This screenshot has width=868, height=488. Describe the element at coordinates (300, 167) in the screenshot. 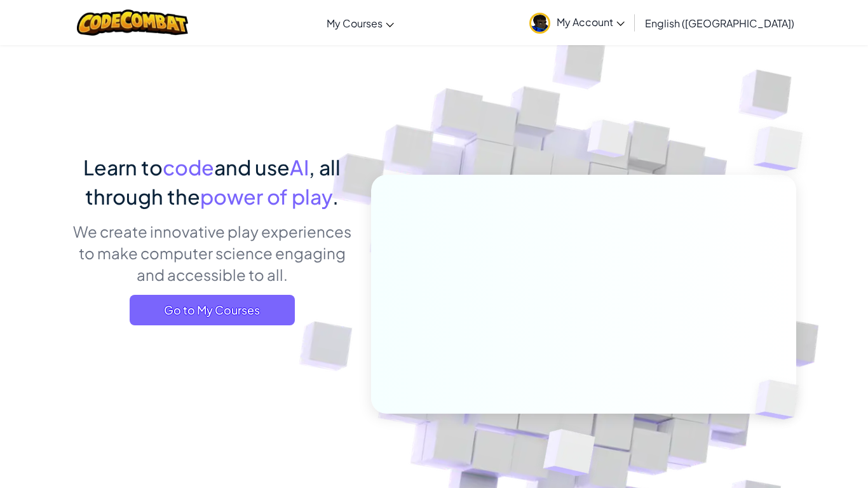

I see `span: AI` at that location.